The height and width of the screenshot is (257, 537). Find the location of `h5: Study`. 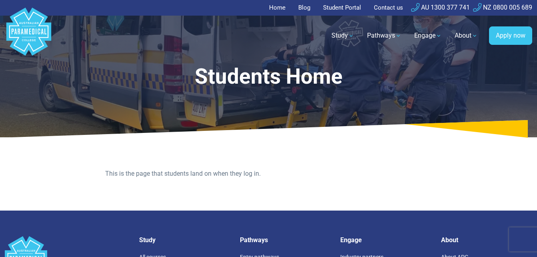

h5: Study is located at coordinates (185, 240).